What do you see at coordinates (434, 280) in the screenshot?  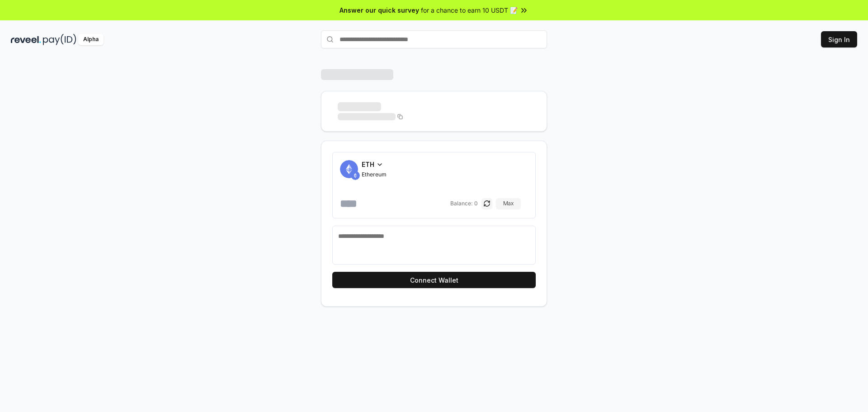 I see `button: Connect Wallet` at bounding box center [434, 280].